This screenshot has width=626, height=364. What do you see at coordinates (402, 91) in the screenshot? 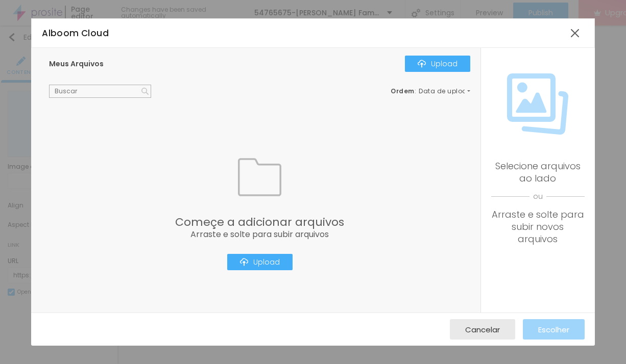
I see `span: Ordem` at bounding box center [402, 91].